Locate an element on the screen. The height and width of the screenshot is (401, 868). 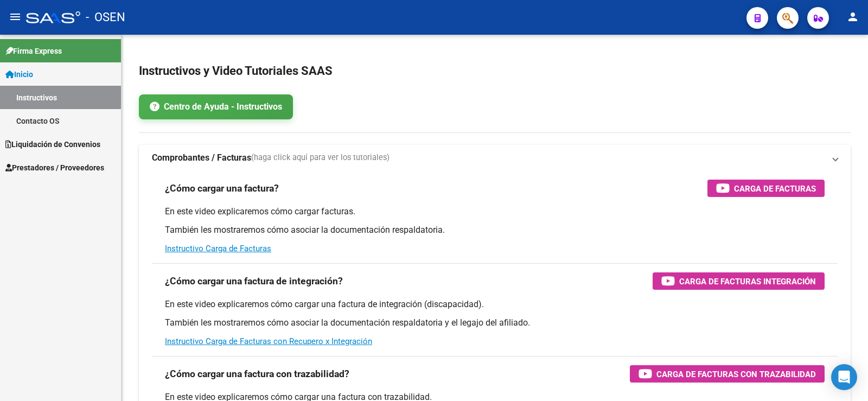
button: Carga de Facturas con Trazabilidad is located at coordinates (727, 374).